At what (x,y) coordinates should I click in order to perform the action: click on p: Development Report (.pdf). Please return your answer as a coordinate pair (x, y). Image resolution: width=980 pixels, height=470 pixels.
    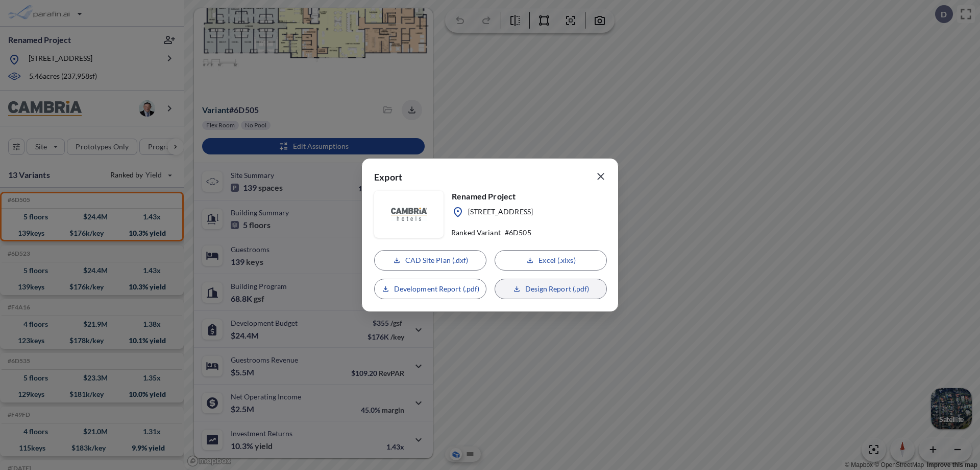
    Looking at the image, I should click on (437, 289).